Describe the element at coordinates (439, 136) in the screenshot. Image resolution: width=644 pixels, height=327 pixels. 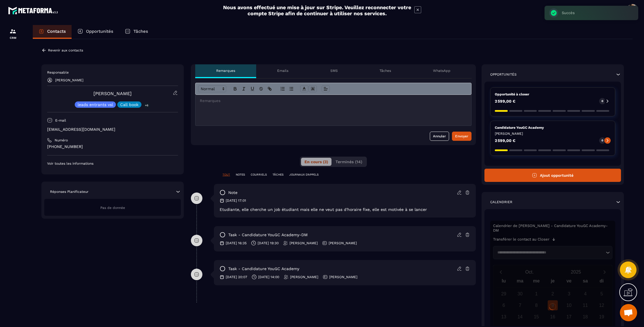
I see `button: Annuler` at that location.